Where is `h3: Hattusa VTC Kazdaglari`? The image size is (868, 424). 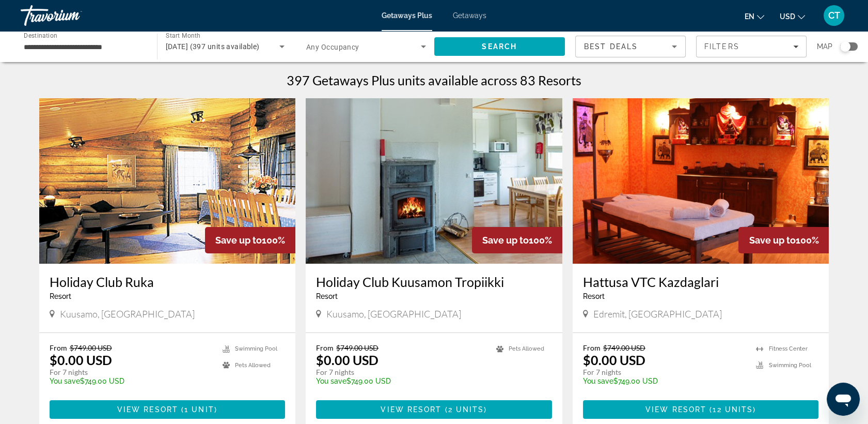 h3: Hattusa VTC Kazdaglari is located at coordinates (701, 281).